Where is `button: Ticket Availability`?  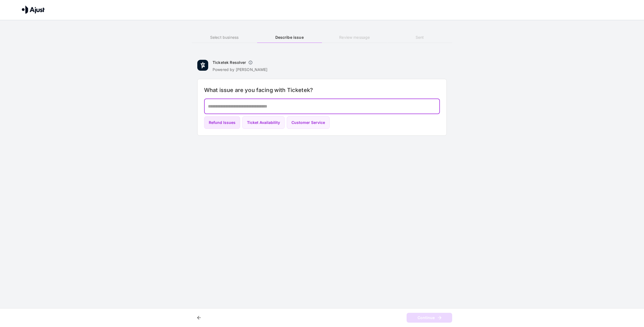 button: Ticket Availability is located at coordinates (263, 122).